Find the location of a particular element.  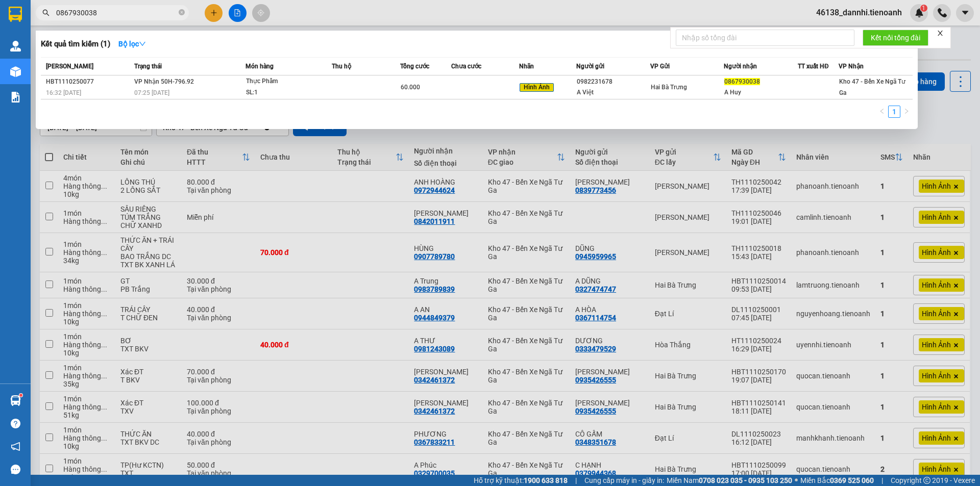

a: 1 is located at coordinates (895, 112).